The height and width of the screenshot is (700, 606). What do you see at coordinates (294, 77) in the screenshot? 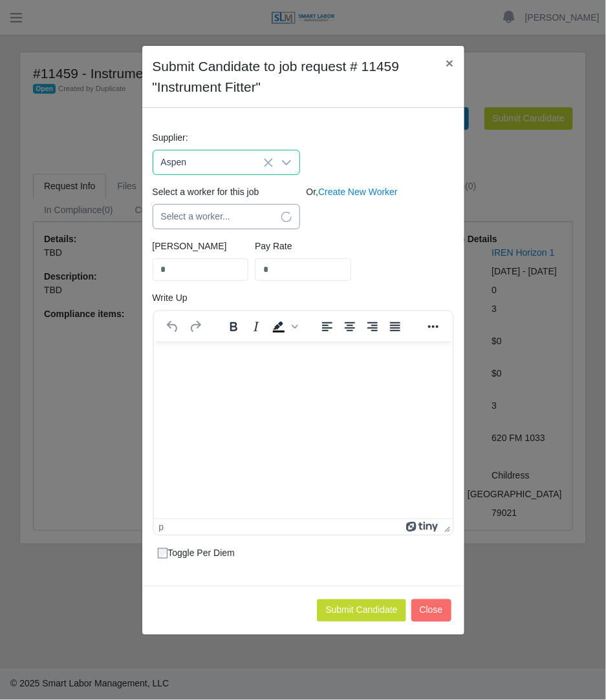
I see `h4: Submit Candidate to job request # 11459 "Instrument Fitter"` at bounding box center [294, 77].